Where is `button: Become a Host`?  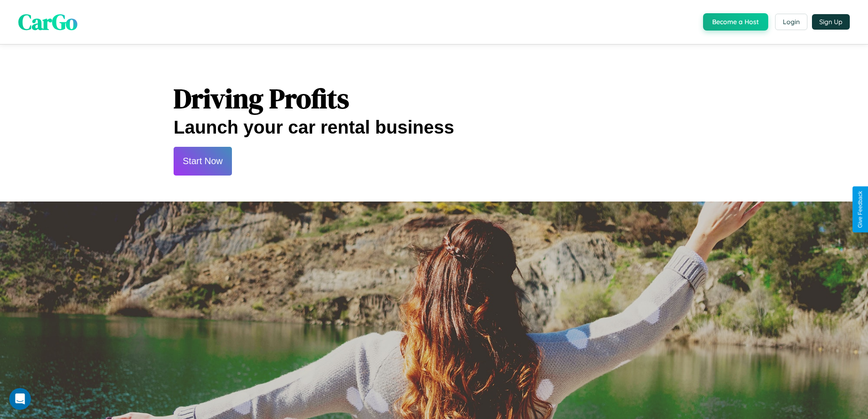 button: Become a Host is located at coordinates (735, 22).